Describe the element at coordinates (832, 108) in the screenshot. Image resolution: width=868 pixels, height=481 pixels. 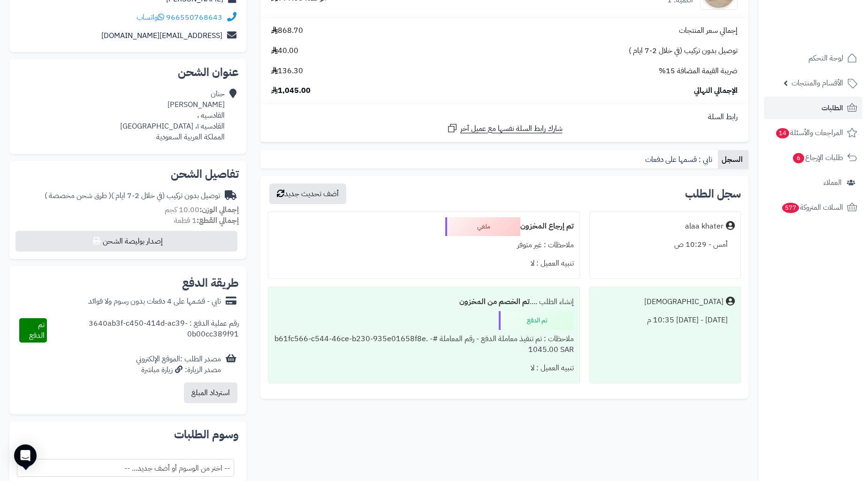
I see `span: الطلبات` at that location.